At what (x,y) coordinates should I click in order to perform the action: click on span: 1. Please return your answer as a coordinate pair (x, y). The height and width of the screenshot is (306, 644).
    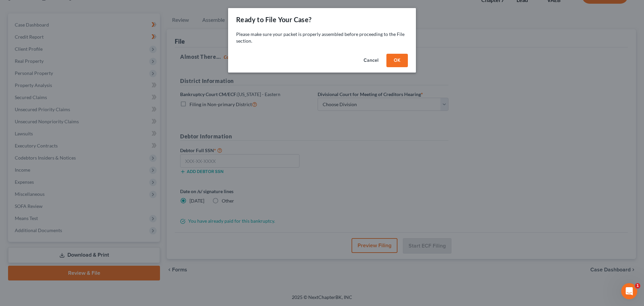
    Looking at the image, I should click on (638, 286).